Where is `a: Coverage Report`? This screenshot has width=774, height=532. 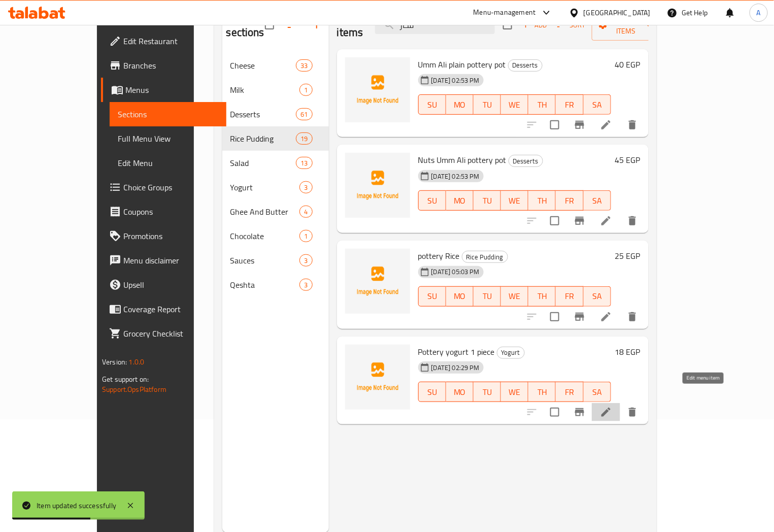
a: Coverage Report is located at coordinates (164, 309).